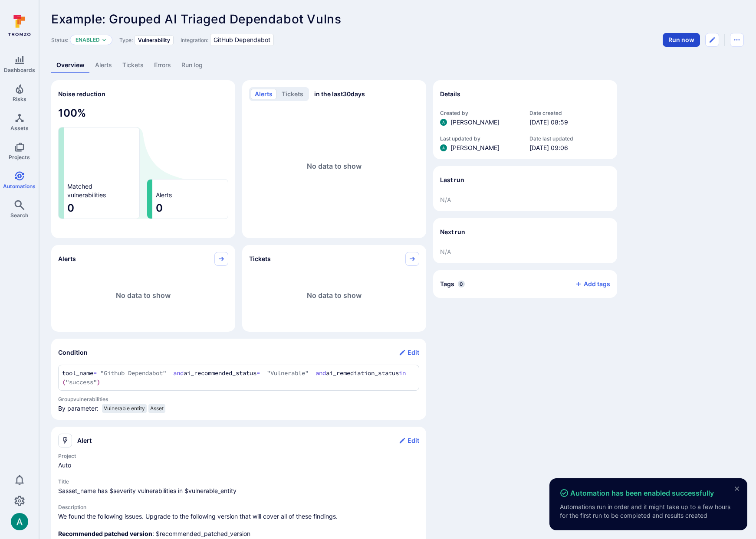 This screenshot has width=756, height=539. What do you see at coordinates (637, 493) in the screenshot?
I see `span: Automation has been enabled successfully` at bounding box center [637, 493].